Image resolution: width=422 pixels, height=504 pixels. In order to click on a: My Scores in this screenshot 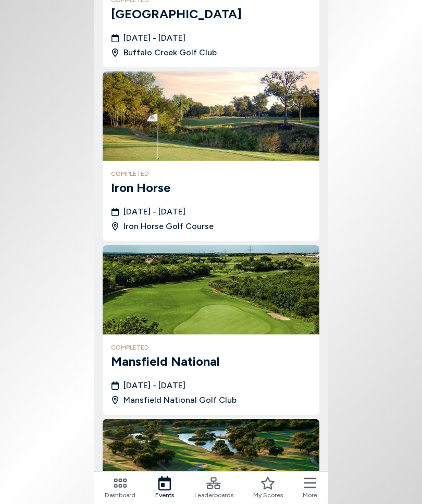, I will do `click(268, 488)`.